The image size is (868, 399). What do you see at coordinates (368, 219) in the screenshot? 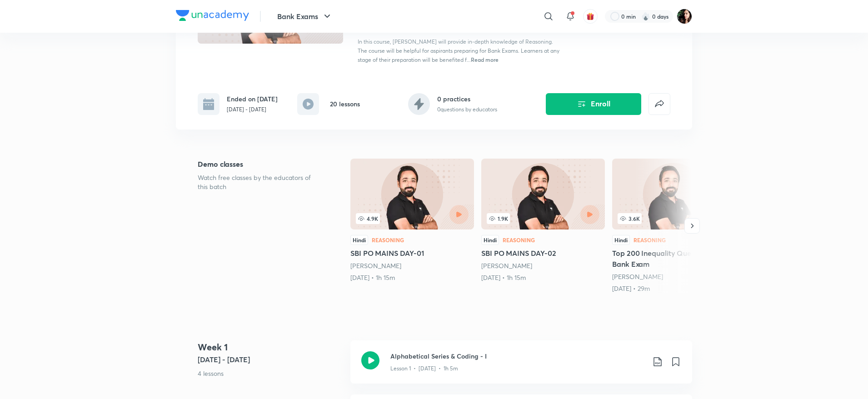
I see `span: 4.9K` at bounding box center [368, 219].